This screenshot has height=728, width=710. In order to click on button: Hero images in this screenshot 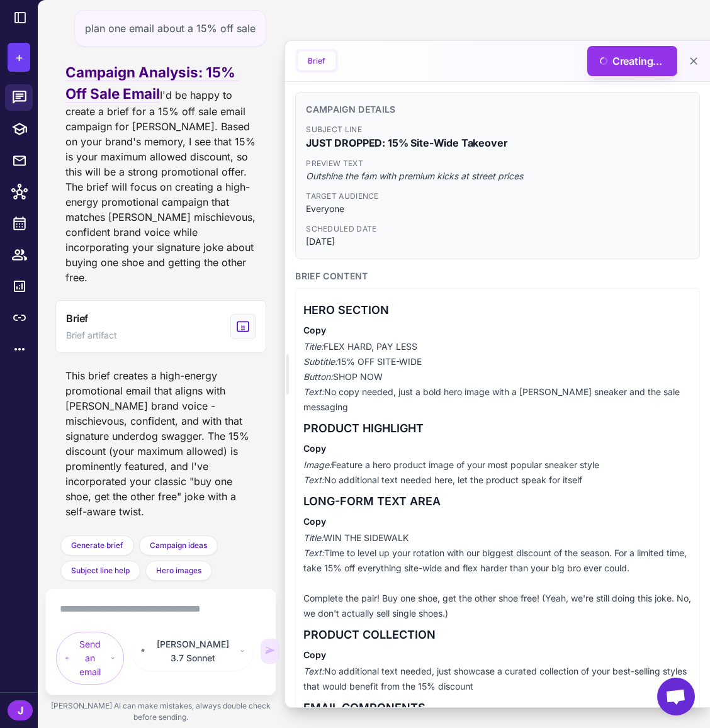, I will do `click(179, 571)`.